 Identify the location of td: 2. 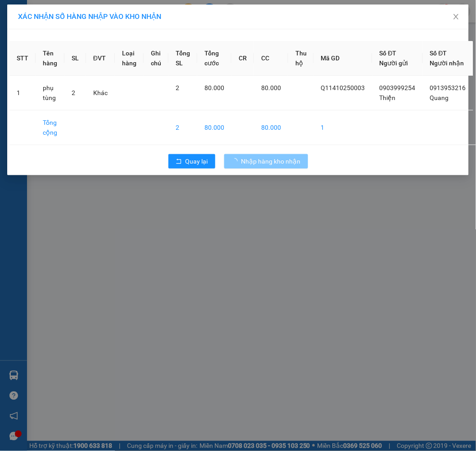
(183, 127).